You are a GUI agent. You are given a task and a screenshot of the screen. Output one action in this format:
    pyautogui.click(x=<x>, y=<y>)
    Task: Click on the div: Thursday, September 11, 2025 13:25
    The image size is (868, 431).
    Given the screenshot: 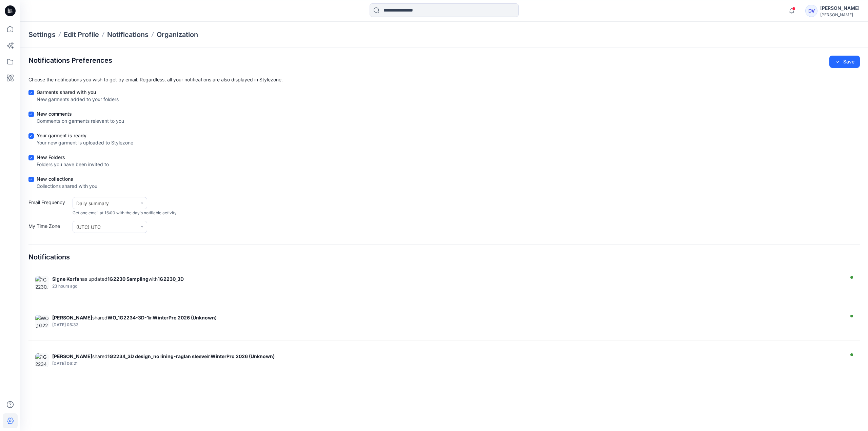 What is the action you would take?
    pyautogui.click(x=447, y=286)
    